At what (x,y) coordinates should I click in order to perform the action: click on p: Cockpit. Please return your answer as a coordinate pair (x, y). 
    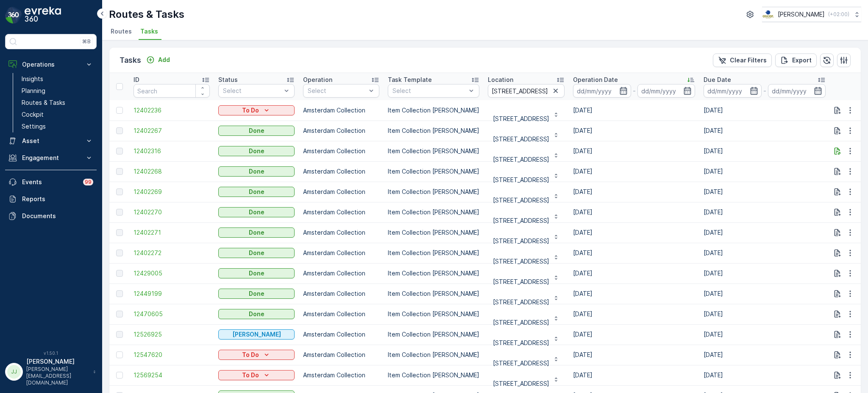
    Looking at the image, I should click on (33, 115).